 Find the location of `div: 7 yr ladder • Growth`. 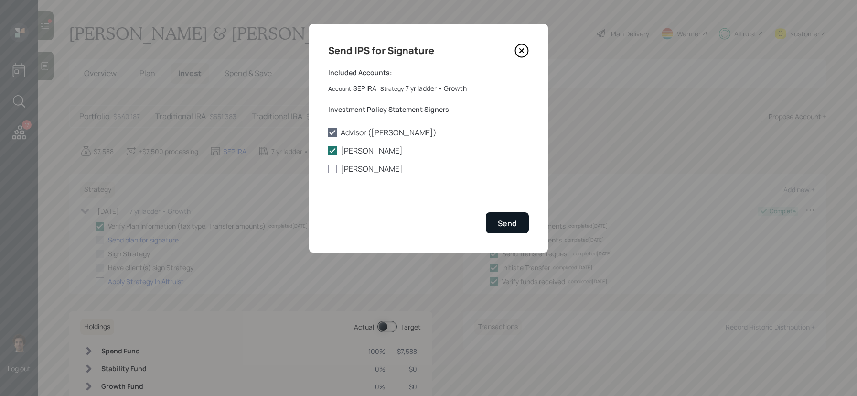

div: 7 yr ladder • Growth is located at coordinates (436, 88).